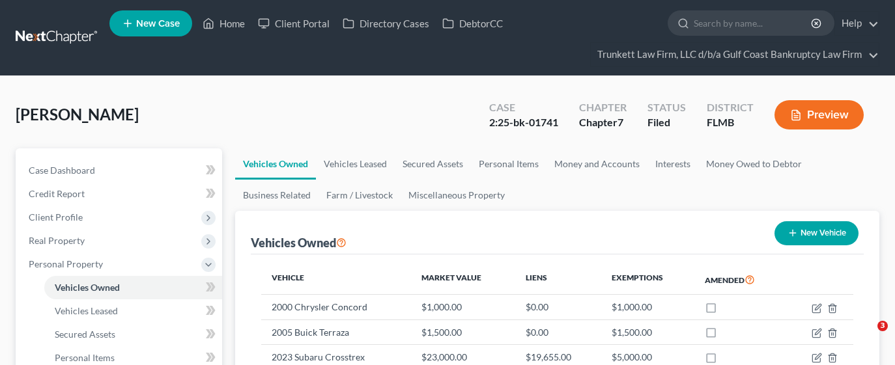 The height and width of the screenshot is (365, 895). Describe the element at coordinates (277, 195) in the screenshot. I see `a: Business Related` at that location.